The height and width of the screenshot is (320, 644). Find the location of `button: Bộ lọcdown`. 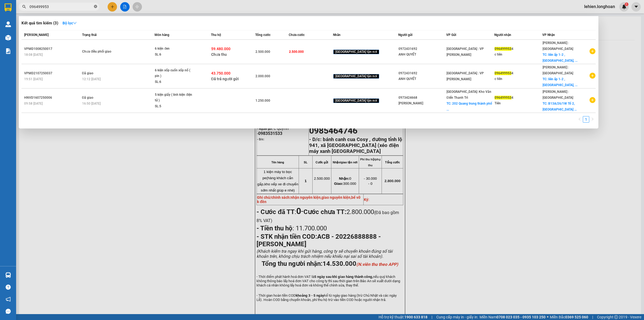

button: Bộ lọcdown is located at coordinates (70, 23).